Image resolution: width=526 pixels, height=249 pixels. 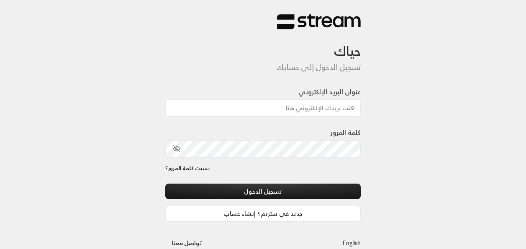 What do you see at coordinates (177, 149) in the screenshot?
I see `button: toggle password visibility` at bounding box center [177, 149].